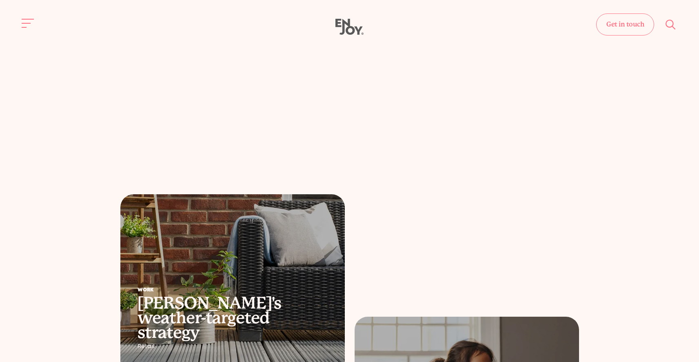  I want to click on button: Site navigation, so click(28, 23).